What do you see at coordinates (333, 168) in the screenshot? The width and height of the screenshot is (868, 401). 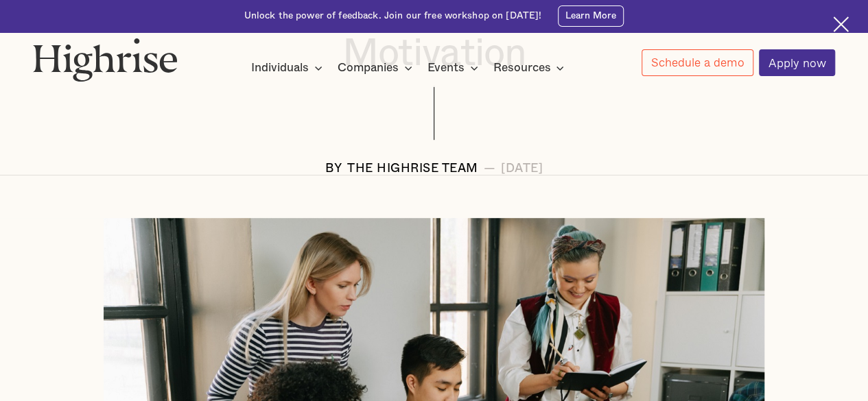 I see `div: BY` at bounding box center [333, 168].